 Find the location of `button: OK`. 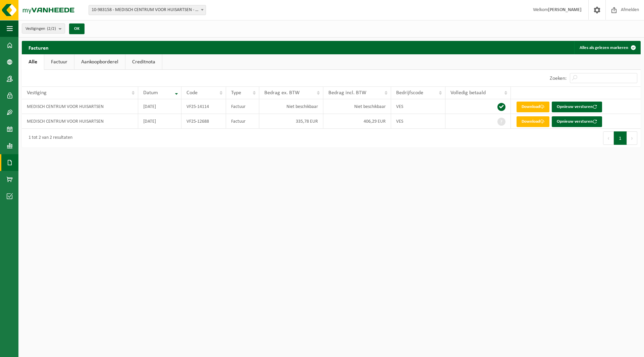

button: OK is located at coordinates (77, 29).